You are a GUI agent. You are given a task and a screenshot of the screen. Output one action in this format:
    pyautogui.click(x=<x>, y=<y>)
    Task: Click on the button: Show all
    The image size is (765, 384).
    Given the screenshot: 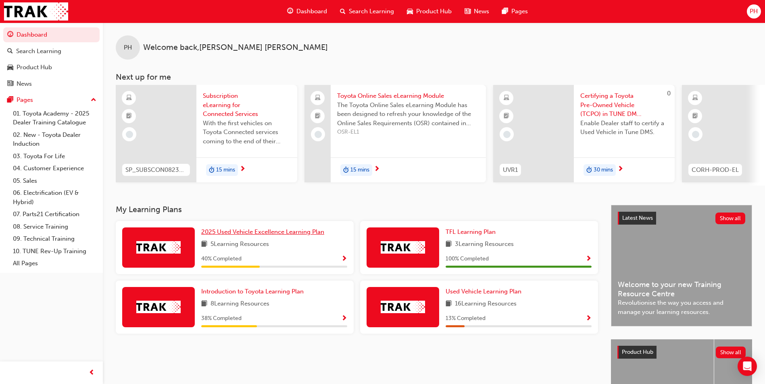 What is the action you would take?
    pyautogui.click(x=730, y=218)
    